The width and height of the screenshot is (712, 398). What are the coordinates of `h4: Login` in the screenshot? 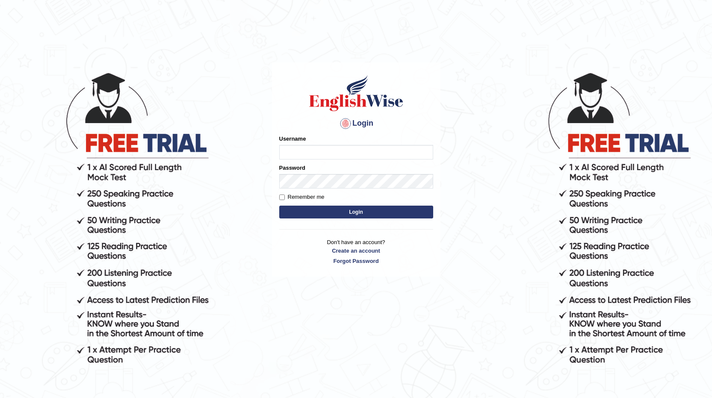 It's located at (356, 124).